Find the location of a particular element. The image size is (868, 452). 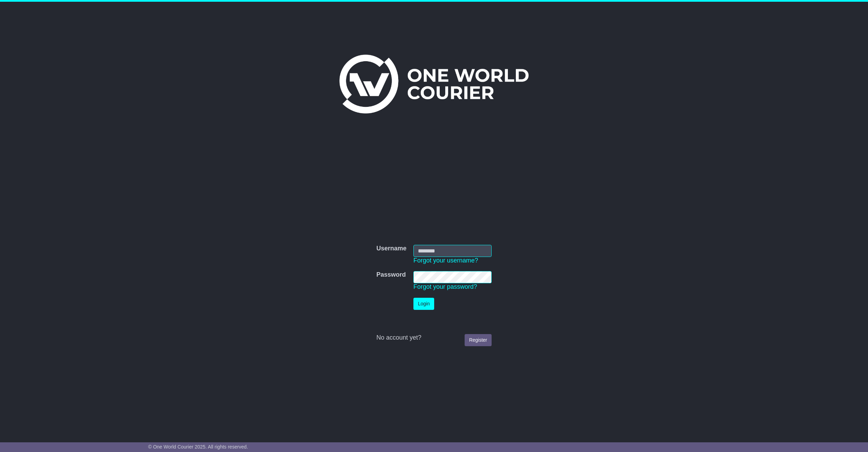

a: Register is located at coordinates (478, 340).